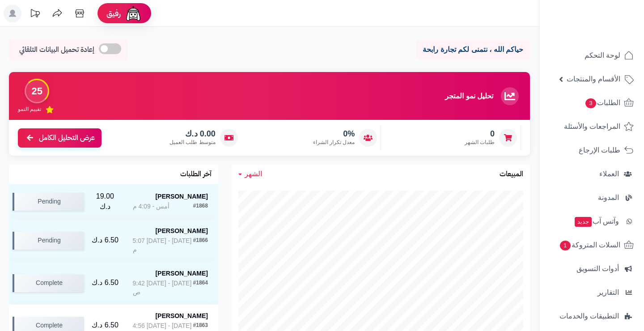  What do you see at coordinates (200, 246) in the screenshot?
I see `div: #1866` at bounding box center [200, 246].